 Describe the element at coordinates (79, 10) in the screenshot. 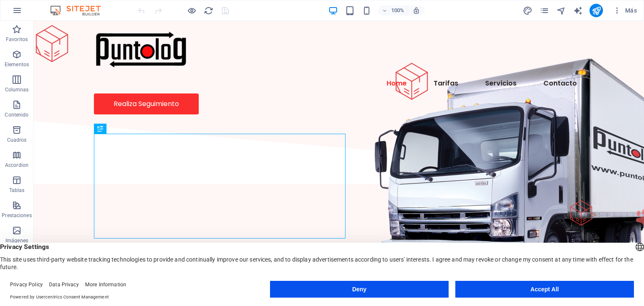

I see `img: Editor Logo` at that location.